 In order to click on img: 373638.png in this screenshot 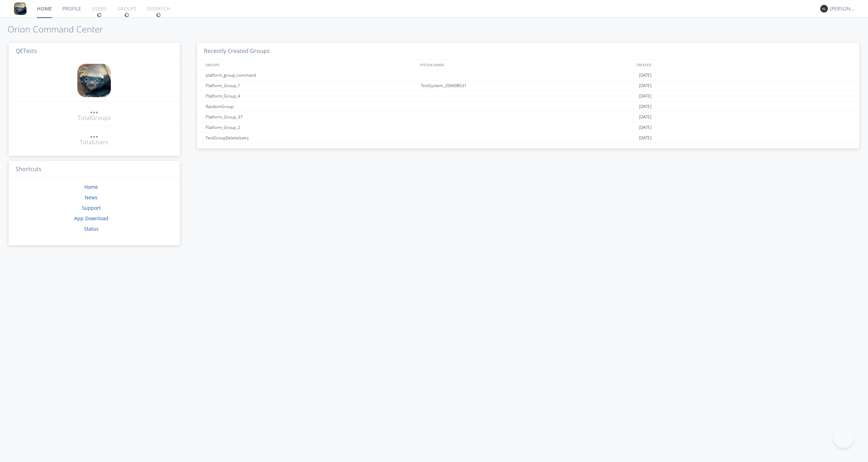, I will do `click(824, 9)`.